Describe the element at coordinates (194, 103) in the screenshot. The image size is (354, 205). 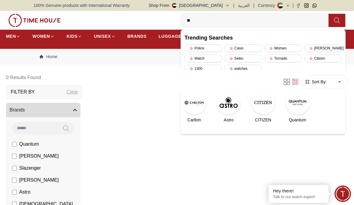
I see `img: Carlton` at that location.